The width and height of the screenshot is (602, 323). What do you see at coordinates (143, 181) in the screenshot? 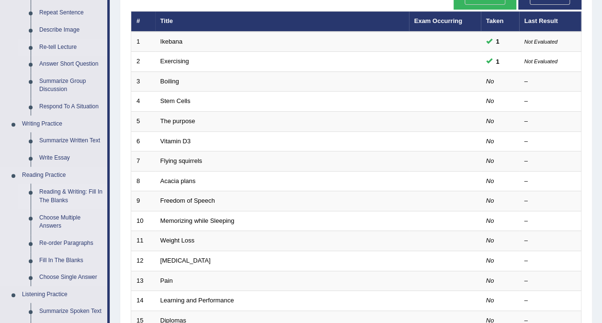
I see `td: 8` at bounding box center [143, 181].